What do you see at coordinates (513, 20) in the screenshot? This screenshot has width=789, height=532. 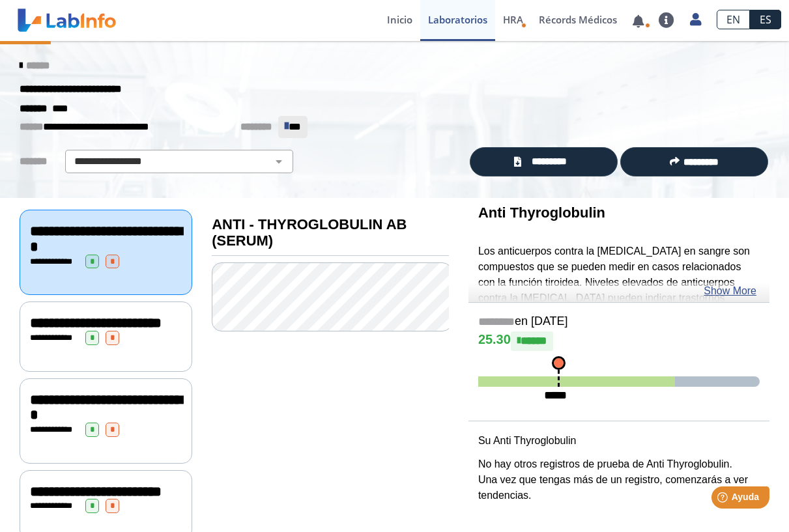 I see `span: HRA` at bounding box center [513, 20].